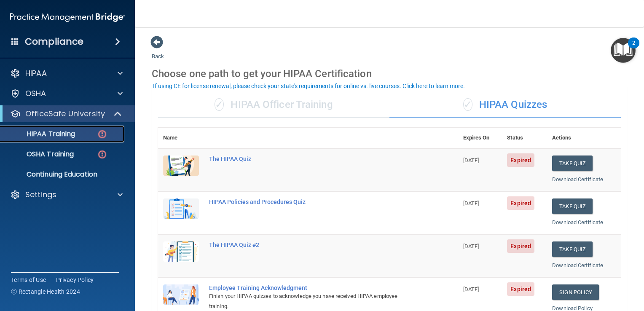  What do you see at coordinates (309, 86) in the screenshot?
I see `div: If using CE for license renewal, please check your state's requirements for online vs. live cours...` at bounding box center [309, 86].